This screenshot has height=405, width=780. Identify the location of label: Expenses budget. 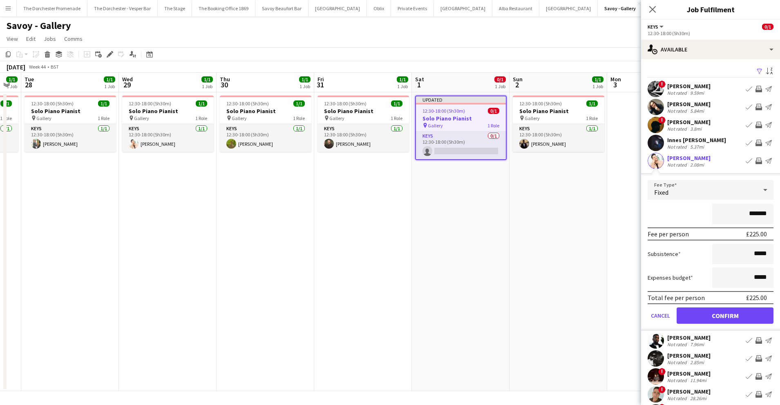
(670, 278).